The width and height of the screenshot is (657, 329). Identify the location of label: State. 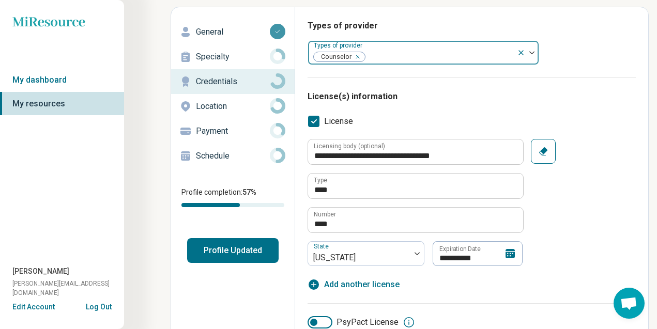
(322, 247).